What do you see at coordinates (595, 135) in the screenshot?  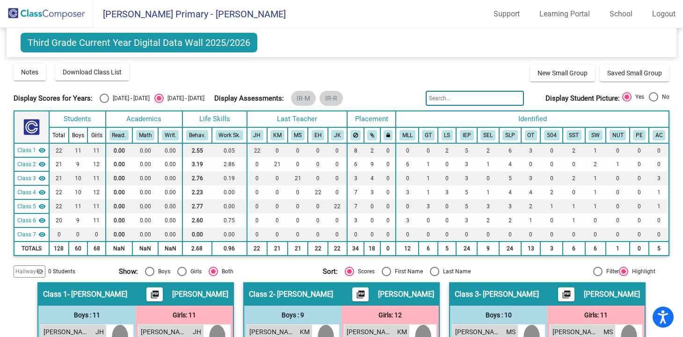 I see `button: SW` at bounding box center [595, 135].